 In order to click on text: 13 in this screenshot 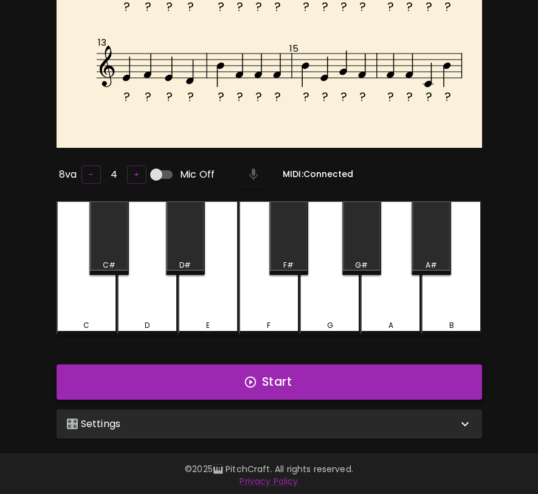, I will do `click(102, 42)`.